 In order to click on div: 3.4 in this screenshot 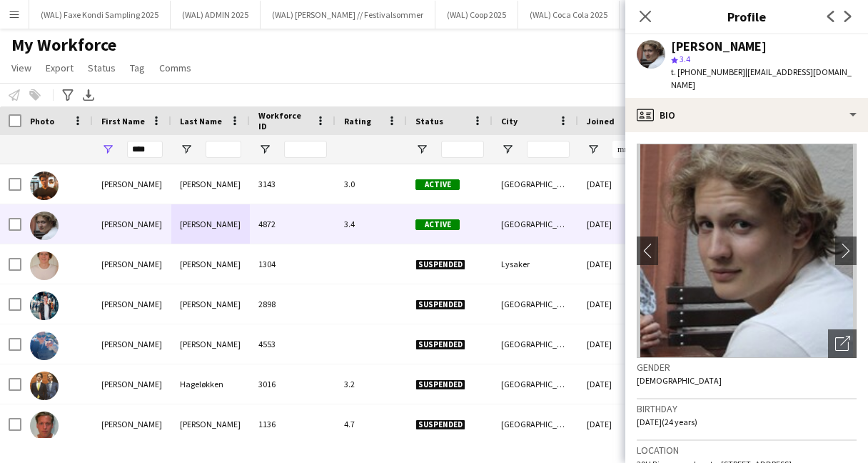, I will do `click(371, 223)`.